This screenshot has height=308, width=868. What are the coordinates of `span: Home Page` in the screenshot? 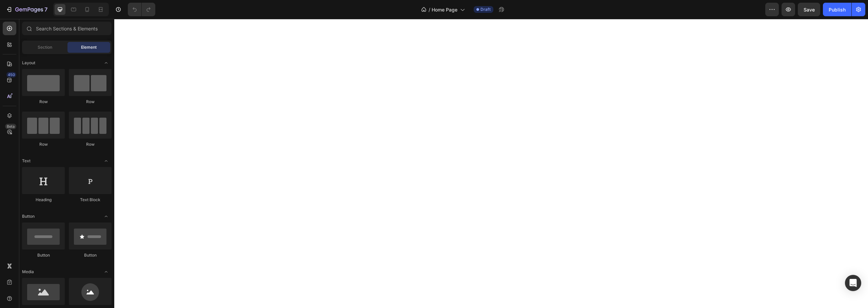 It's located at (445, 10).